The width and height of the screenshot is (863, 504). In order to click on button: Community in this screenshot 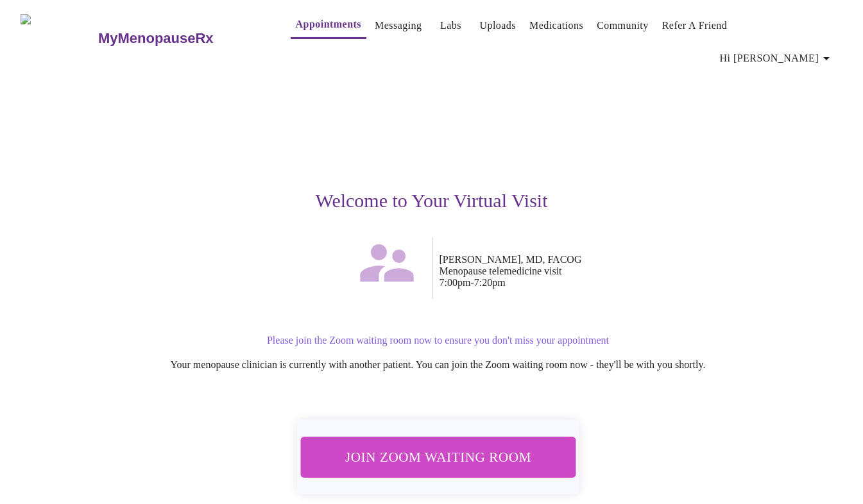, I will do `click(623, 26)`.